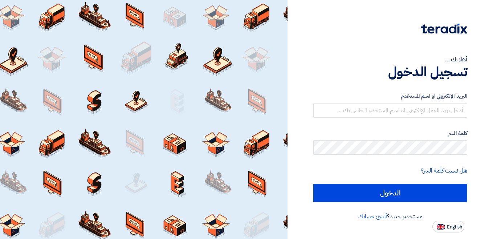  Describe the element at coordinates (390, 193) in the screenshot. I see `input: الدخول` at that location.